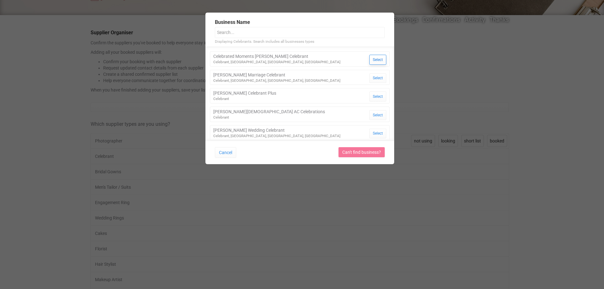  I want to click on input: Search..., so click(300, 32).